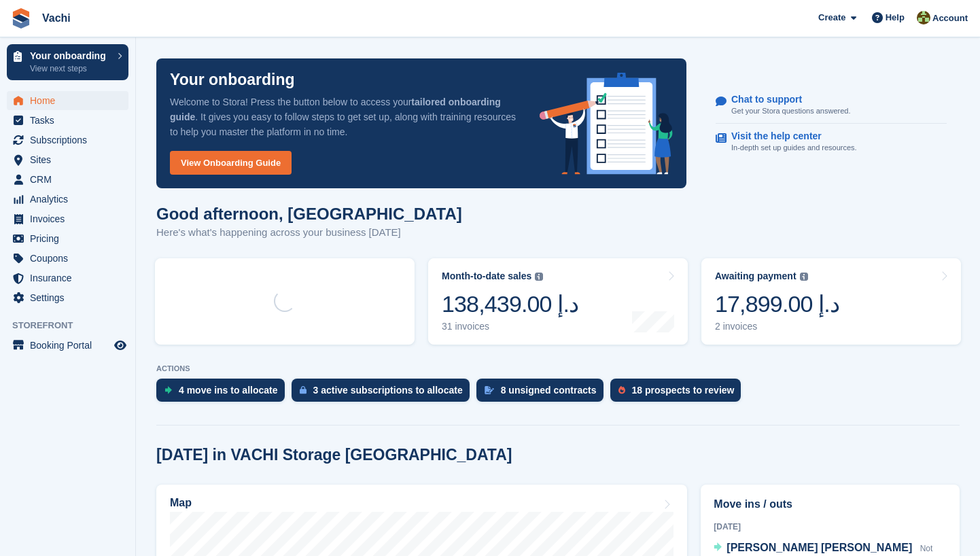  Describe the element at coordinates (168, 390) in the screenshot. I see `img: move_ins_to_allocate_icon-fdf77a2bb77ea45bf5b3d319d69a93e2d87916cf1d5bf7949dd705db3b84f3ca.svg` at that location.